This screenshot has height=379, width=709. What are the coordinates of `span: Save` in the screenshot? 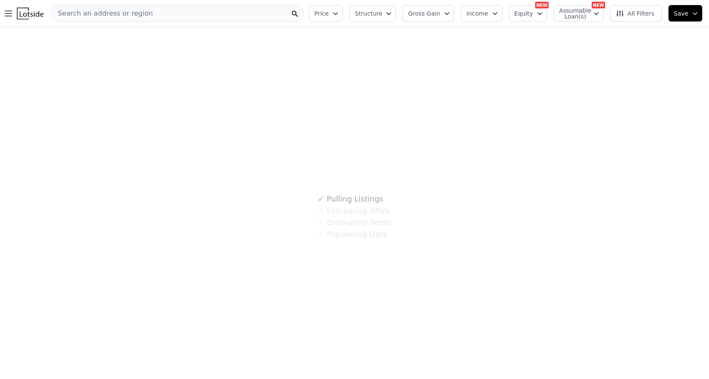 It's located at (681, 14).